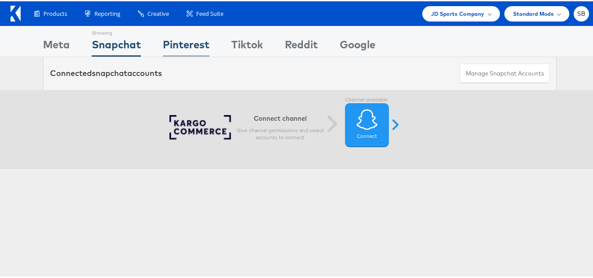 Image resolution: width=593 pixels, height=278 pixels. I want to click on span: Feed Suite, so click(210, 12).